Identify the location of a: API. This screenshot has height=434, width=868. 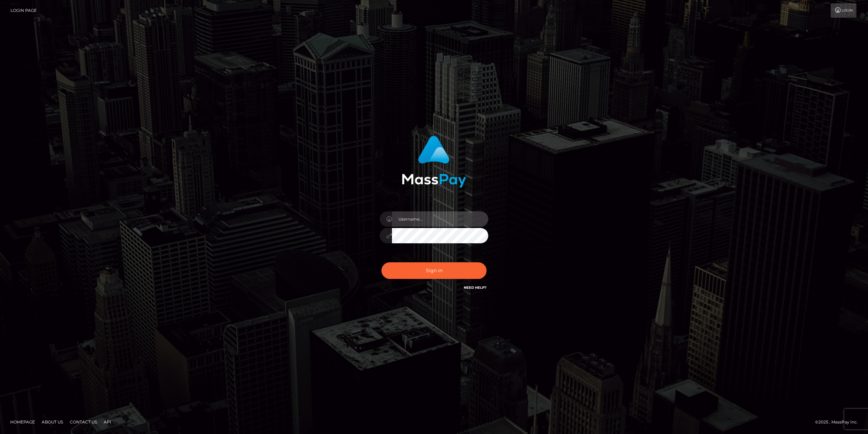
(107, 422).